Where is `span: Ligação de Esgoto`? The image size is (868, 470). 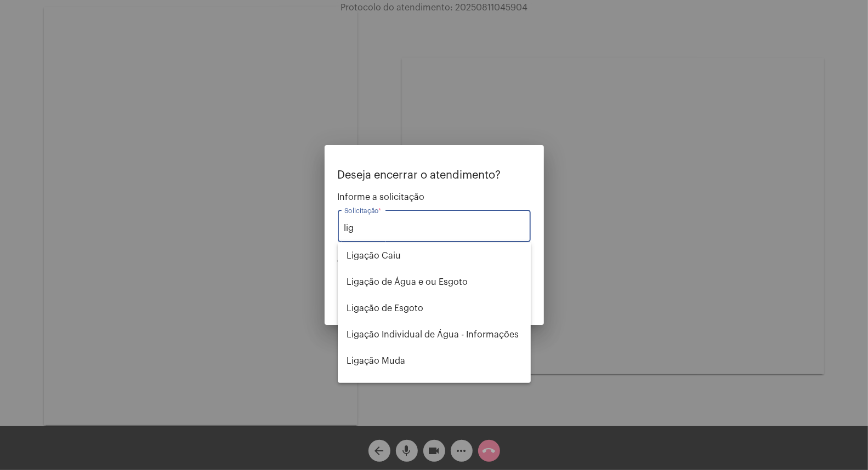 span: Ligação de Esgoto is located at coordinates (434, 308).